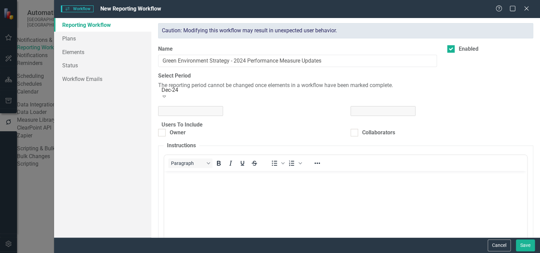  I want to click on a: Status, so click(103, 65).